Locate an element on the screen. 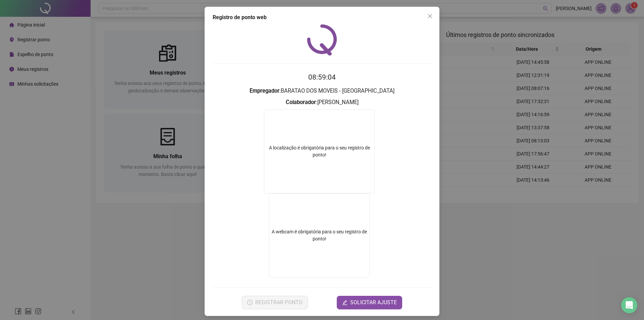 The image size is (644, 320). span: edit is located at coordinates (345, 303).